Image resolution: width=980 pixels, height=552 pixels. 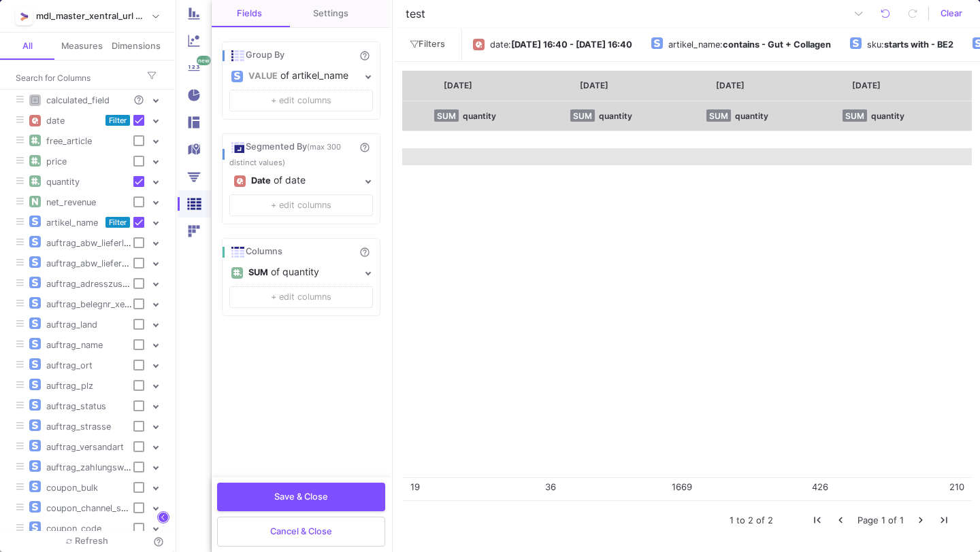 I want to click on div: Previous Page, so click(x=840, y=520).